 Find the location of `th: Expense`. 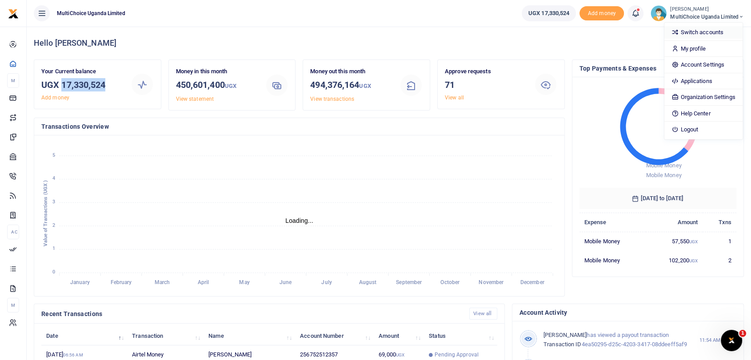

th: Expense is located at coordinates (612, 222).